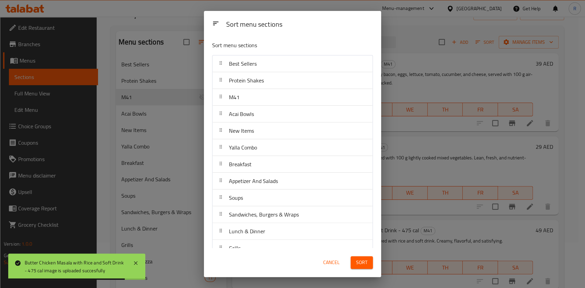  What do you see at coordinates (292, 80) in the screenshot?
I see `div: Protein Shakes` at bounding box center [292, 80].